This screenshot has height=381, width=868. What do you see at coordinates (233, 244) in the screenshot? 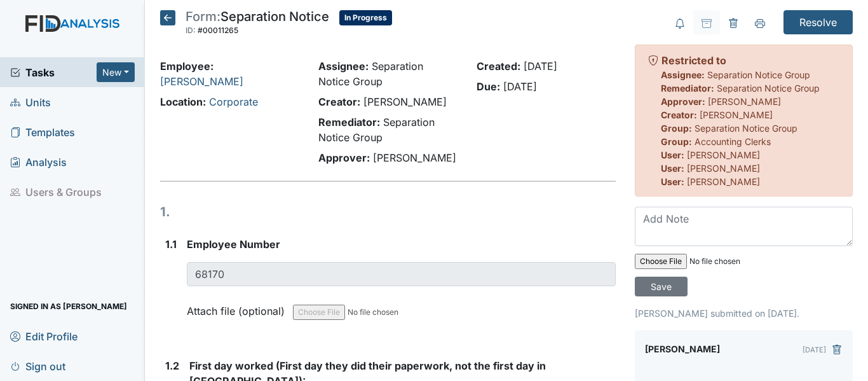
I see `span: Employee Number` at bounding box center [233, 244].